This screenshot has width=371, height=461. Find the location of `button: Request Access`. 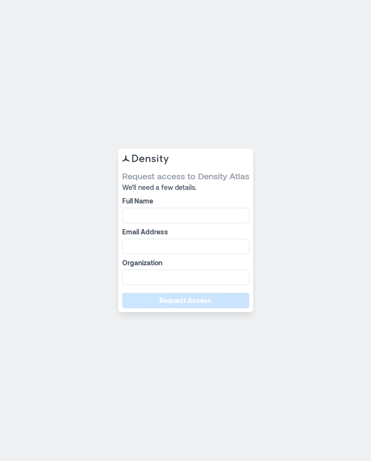

button: Request Access is located at coordinates (186, 301).